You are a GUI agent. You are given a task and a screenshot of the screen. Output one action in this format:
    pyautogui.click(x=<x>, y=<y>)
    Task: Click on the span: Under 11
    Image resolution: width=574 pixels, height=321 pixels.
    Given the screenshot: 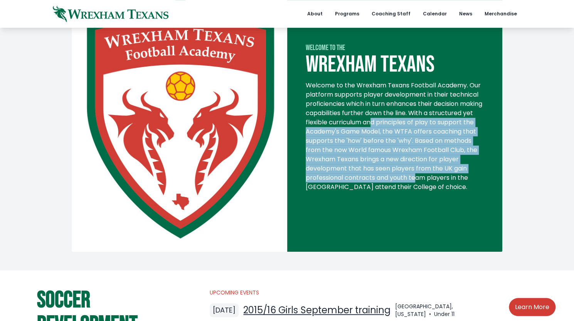 What is the action you would take?
    pyautogui.click(x=444, y=315)
    